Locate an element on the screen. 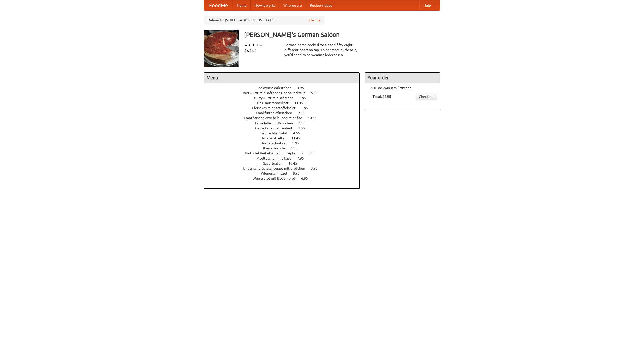 This screenshot has width=644, height=356. li: 1 × Bockwurst Würstchen is located at coordinates (403, 88).